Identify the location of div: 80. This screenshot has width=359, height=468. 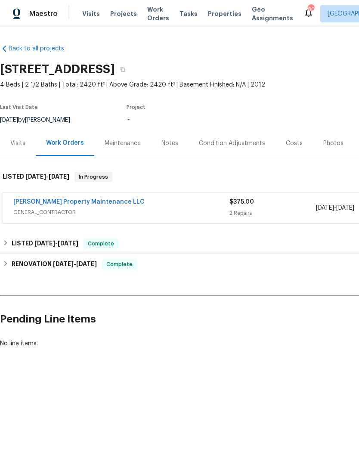
(311, 9).